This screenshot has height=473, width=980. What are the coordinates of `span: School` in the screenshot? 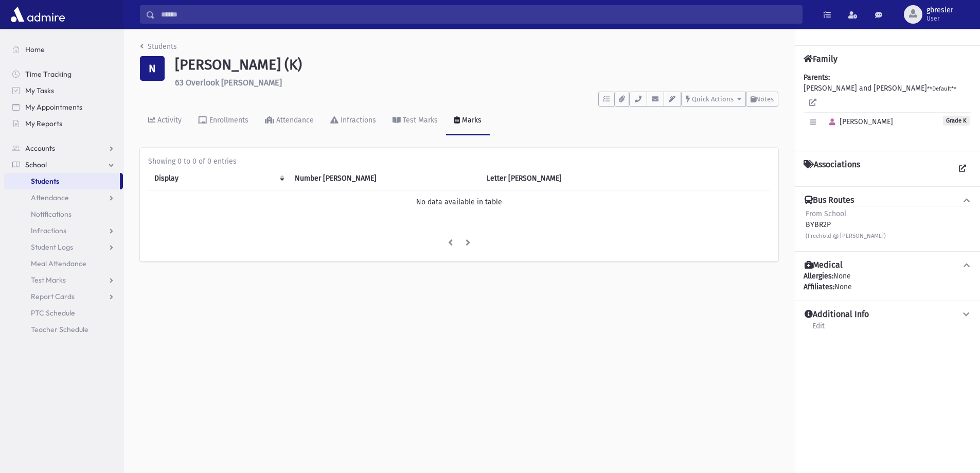 It's located at (36, 165).